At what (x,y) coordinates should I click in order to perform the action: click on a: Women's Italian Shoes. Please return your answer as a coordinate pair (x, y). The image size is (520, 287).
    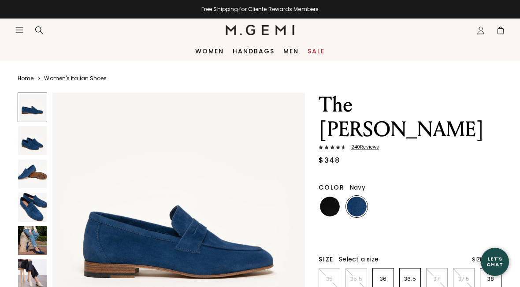
    Looking at the image, I should click on (75, 78).